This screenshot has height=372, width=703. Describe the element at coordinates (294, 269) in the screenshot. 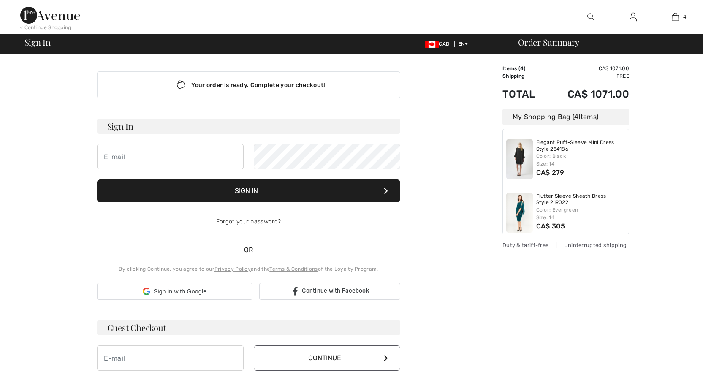

I see `a: Terms & Conditions` at that location.